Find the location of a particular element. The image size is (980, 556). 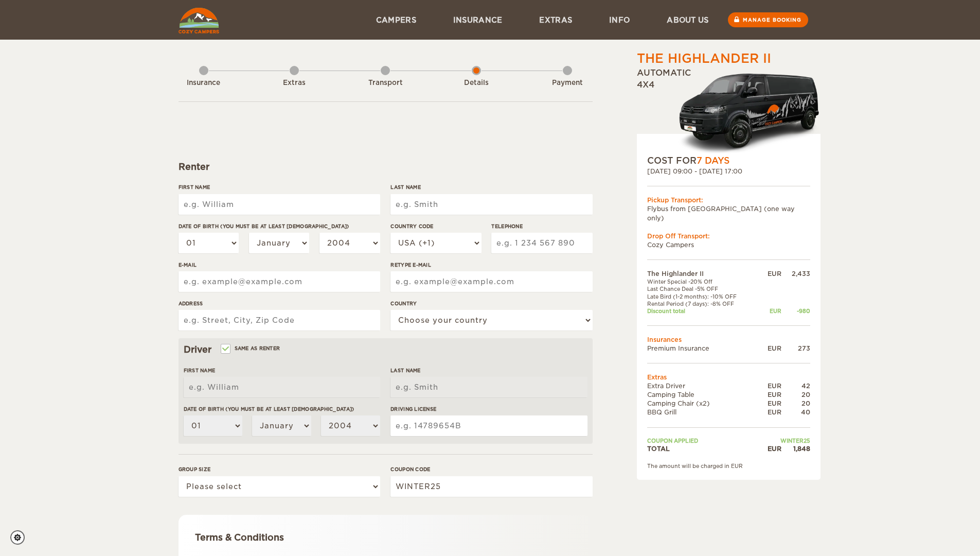

label: Group size is located at coordinates (279, 469).